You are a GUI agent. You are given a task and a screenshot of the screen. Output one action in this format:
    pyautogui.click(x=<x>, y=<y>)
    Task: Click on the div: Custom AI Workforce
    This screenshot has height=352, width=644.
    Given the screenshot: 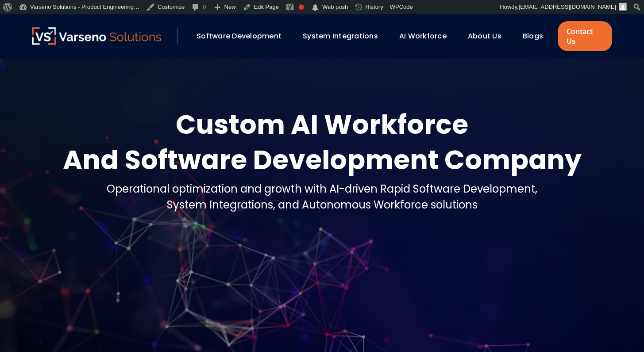 What is the action you would take?
    pyautogui.click(x=322, y=125)
    